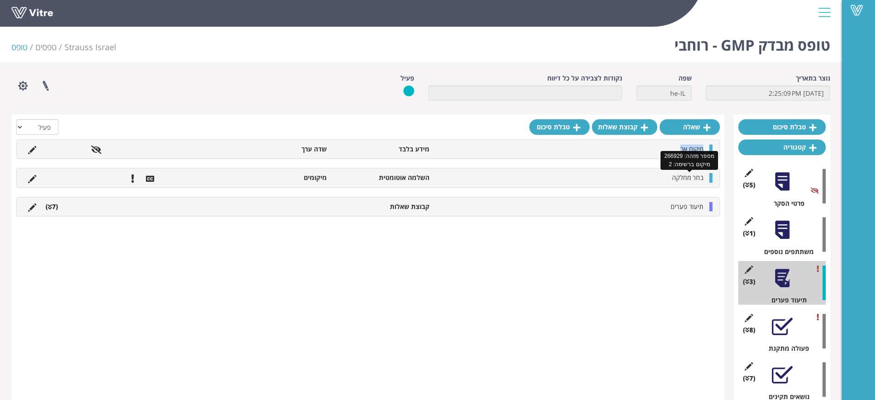 This screenshot has width=875, height=400. I want to click on div: פעולה מתקנת, so click(785, 348).